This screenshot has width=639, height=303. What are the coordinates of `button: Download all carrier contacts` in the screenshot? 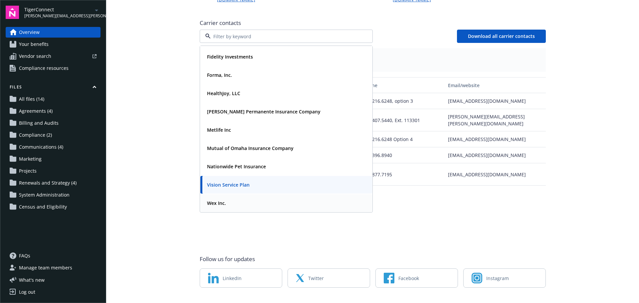 It's located at (501, 36).